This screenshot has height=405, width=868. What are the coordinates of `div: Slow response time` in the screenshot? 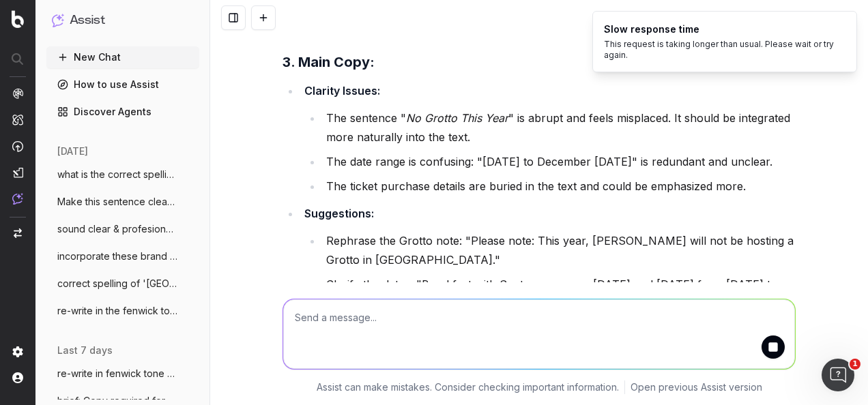 It's located at (719, 29).